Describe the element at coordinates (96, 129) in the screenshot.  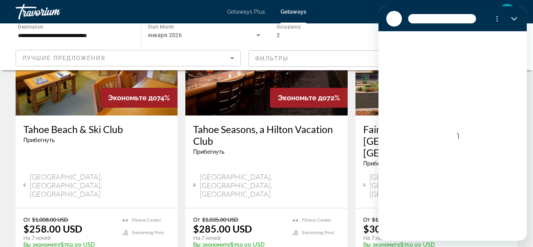
I see `h3: Tahoe Beach & Ski Club` at that location.